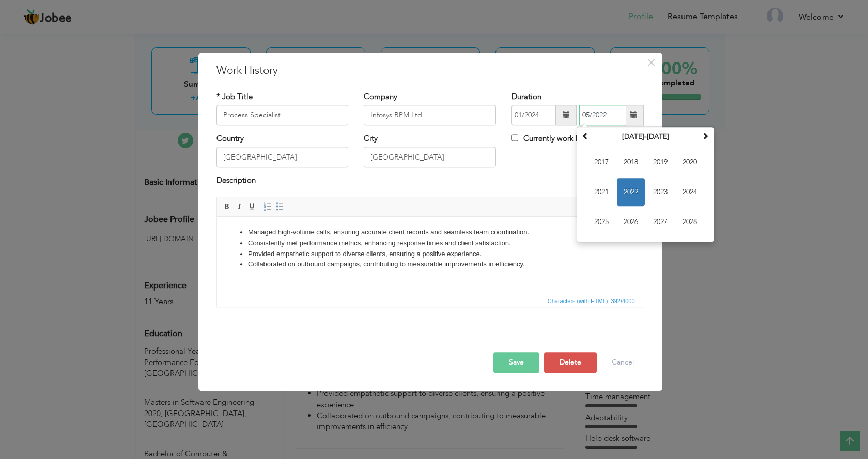 The image size is (868, 459). I want to click on button: Cancel, so click(622, 363).